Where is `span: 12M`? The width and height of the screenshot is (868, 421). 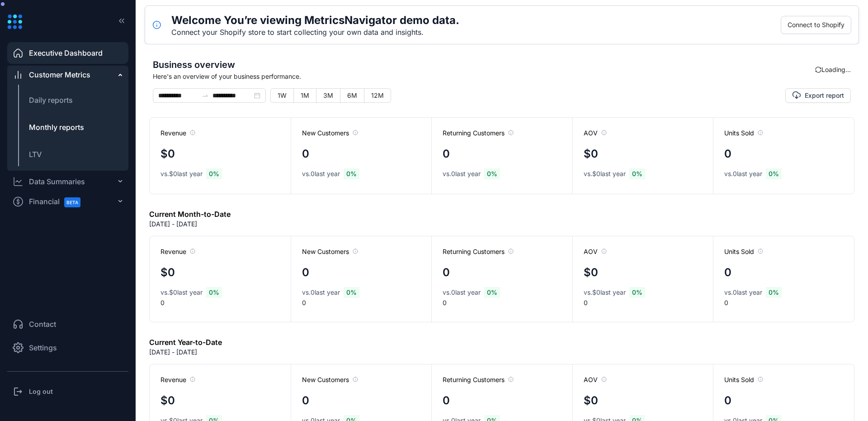
span: 12M is located at coordinates (378, 95).